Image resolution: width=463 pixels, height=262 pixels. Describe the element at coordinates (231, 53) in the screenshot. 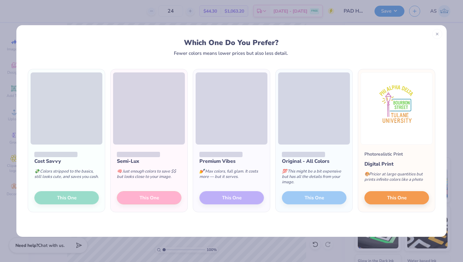

I see `div: Fewer colors means lower prices but also less detail.` at that location.